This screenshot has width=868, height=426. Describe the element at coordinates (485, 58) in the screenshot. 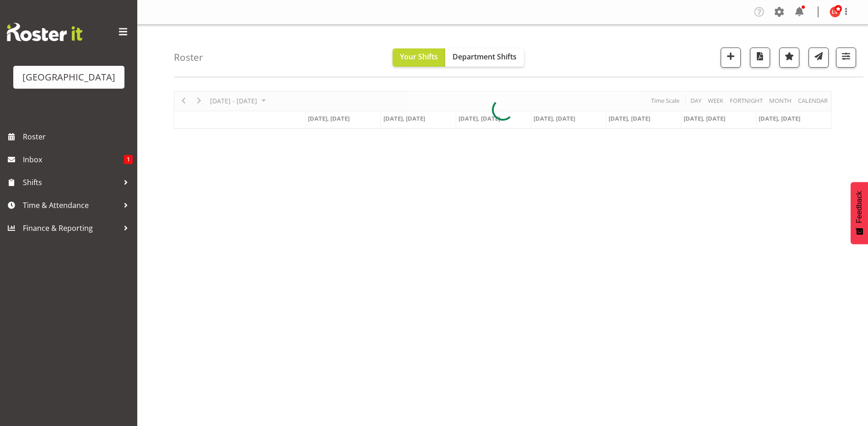

I see `button: Department Shifts` at that location.